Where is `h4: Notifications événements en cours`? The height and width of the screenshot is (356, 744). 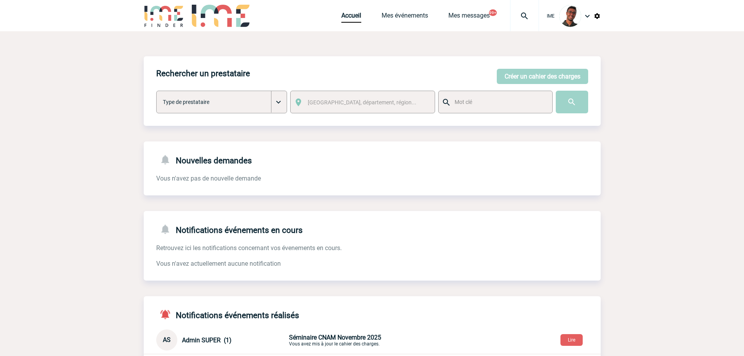
h4: Notifications événements en cours is located at coordinates (229, 229).